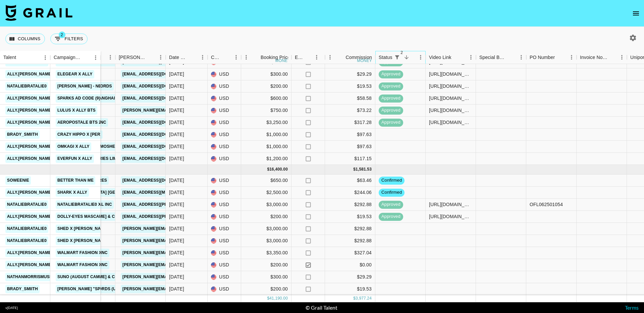 The height and width of the screenshot is (313, 644). I want to click on div: $29.29, so click(350, 74).